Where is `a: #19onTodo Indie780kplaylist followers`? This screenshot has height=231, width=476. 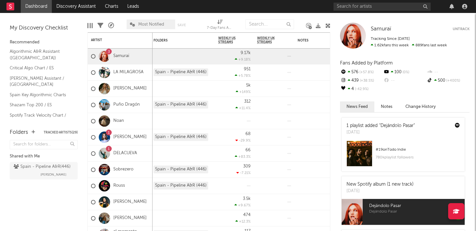 a: #19onTodo Indie780kplaylist followers is located at coordinates (403, 156).